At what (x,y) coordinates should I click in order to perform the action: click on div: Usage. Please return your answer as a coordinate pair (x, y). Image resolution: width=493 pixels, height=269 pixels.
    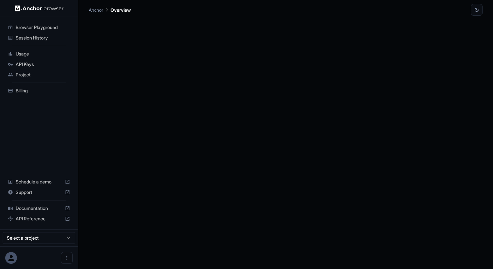
    Looking at the image, I should click on (39, 54).